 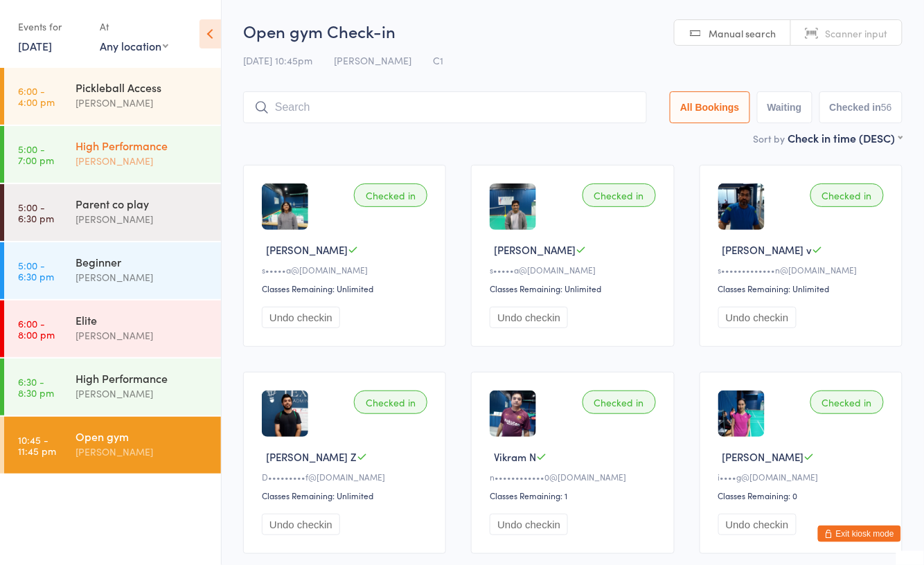 What do you see at coordinates (770, 138) in the screenshot?
I see `label: Sort by` at bounding box center [770, 138].